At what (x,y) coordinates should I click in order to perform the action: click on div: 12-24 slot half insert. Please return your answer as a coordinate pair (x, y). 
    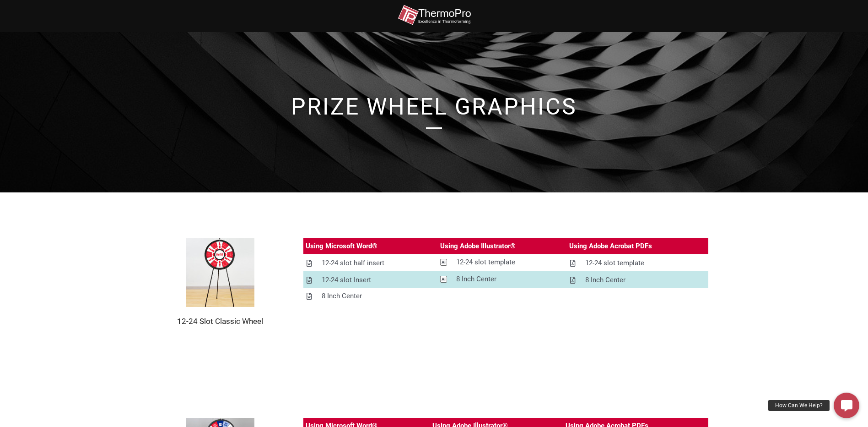
    Looking at the image, I should click on (353, 263).